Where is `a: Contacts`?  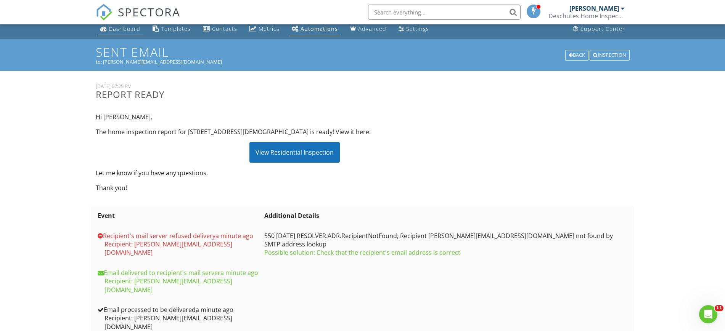
a: Contacts is located at coordinates (220, 29).